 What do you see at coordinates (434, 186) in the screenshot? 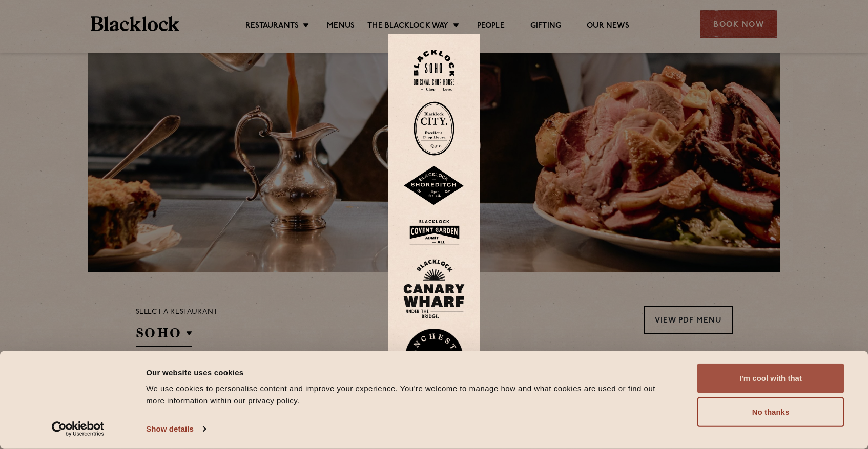
I see `img: Shoreditch-stamp-v2-default.svg` at bounding box center [434, 186].